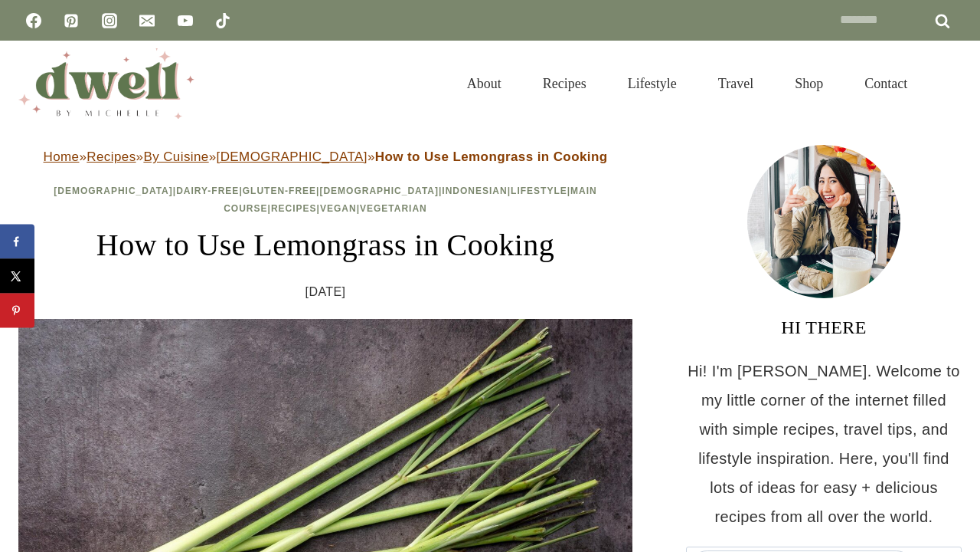  I want to click on a: Pinterest, so click(72, 21).